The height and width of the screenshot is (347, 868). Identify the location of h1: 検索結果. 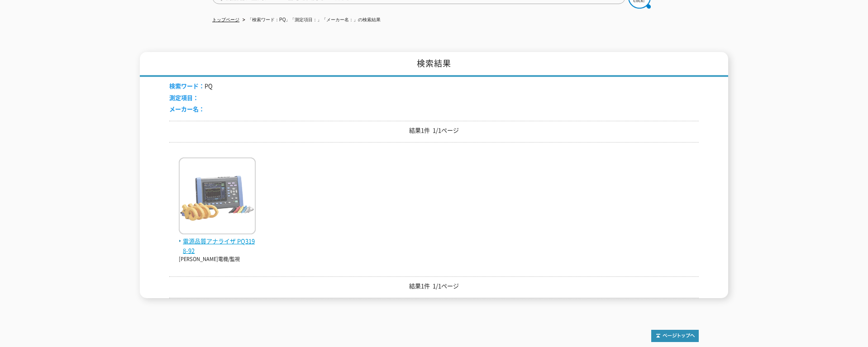
(434, 64).